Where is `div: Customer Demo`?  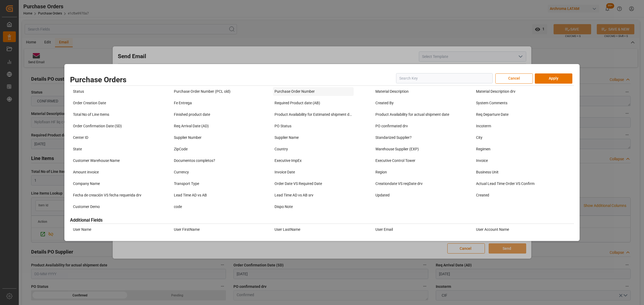
div: Customer Demo is located at coordinates (112, 206).